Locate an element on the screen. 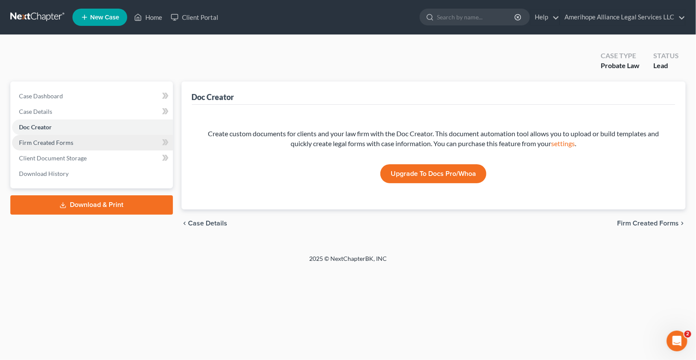 The height and width of the screenshot is (360, 696). span: Doc Creator is located at coordinates (35, 127).